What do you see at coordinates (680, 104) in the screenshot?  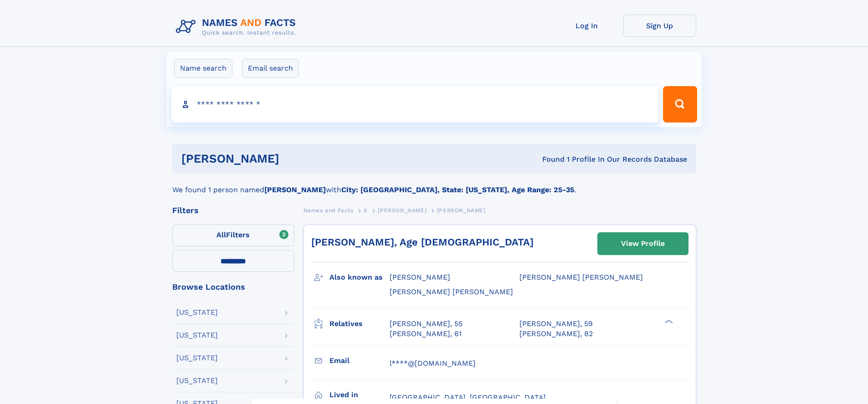 I see `button: Search Button` at bounding box center [680, 104].